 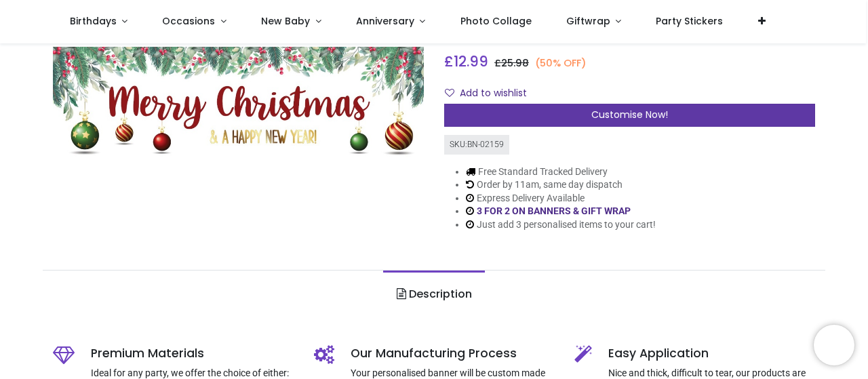 What do you see at coordinates (561, 172) in the screenshot?
I see `li: Free Standard Tracked Delivery` at bounding box center [561, 172].